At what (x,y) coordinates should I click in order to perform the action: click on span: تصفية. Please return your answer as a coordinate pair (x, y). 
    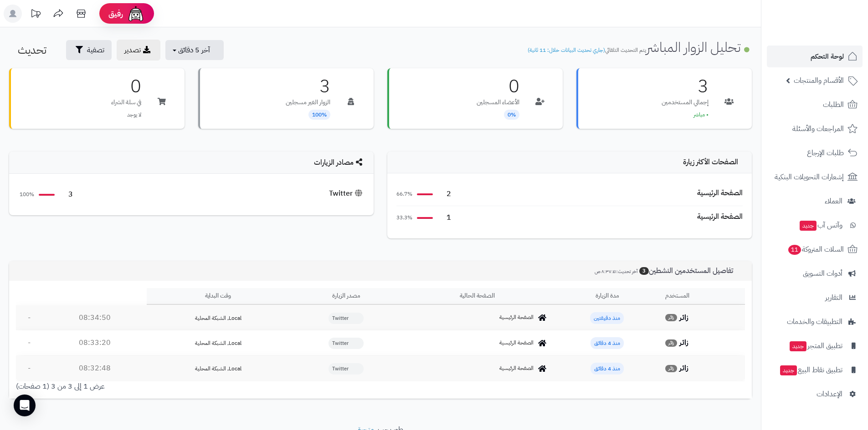
    Looking at the image, I should click on (96, 50).